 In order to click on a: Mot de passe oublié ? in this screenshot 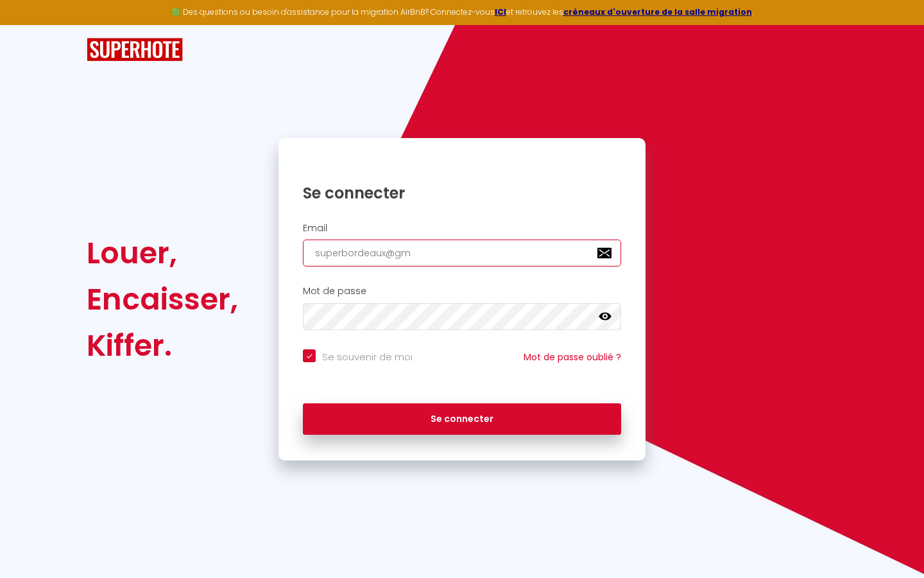, I will do `click(573, 357)`.